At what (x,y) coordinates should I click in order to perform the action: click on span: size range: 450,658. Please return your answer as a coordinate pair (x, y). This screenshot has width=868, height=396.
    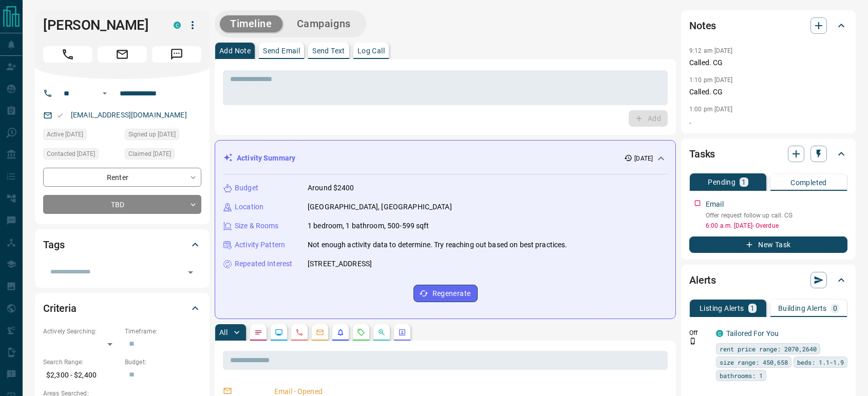
    Looking at the image, I should click on (753, 362).